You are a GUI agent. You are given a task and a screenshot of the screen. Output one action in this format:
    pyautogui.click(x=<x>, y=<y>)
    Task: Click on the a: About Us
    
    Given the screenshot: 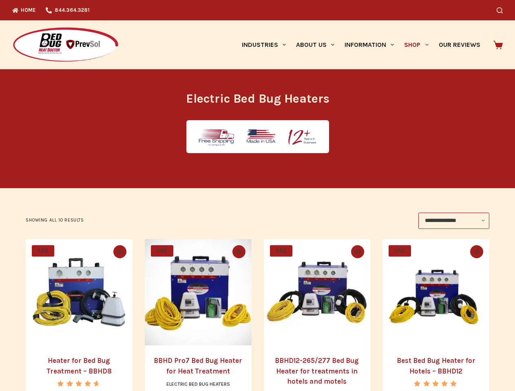 What is the action you would take?
    pyautogui.click(x=315, y=45)
    